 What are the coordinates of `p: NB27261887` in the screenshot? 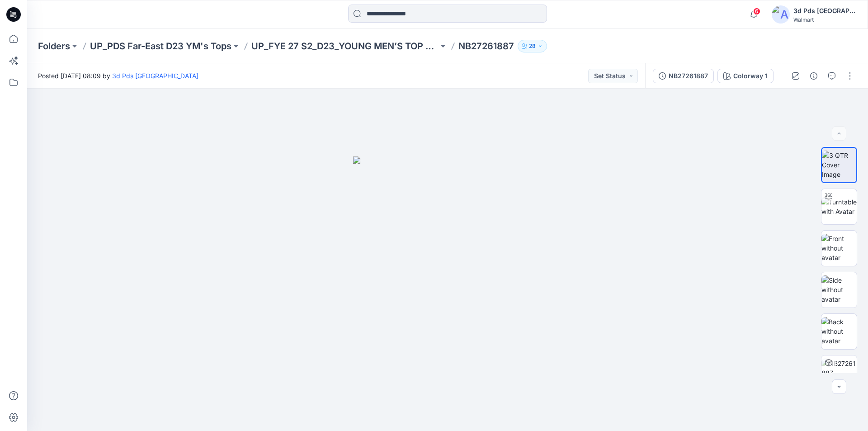 It's located at (486, 46).